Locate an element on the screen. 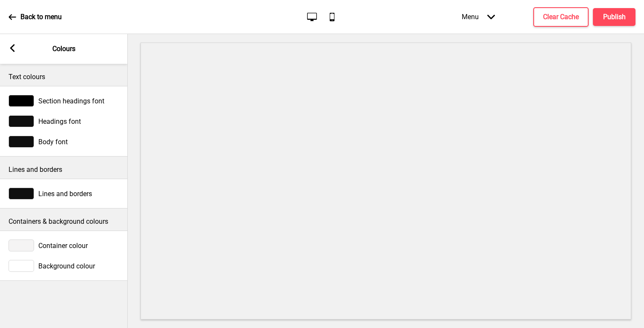 The width and height of the screenshot is (644, 328). span: Lines and borders is located at coordinates (65, 193).